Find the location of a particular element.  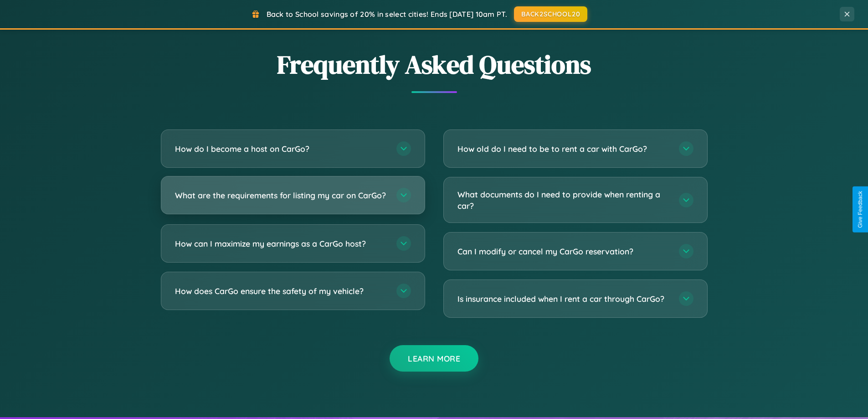

h3: How old do I need to be to rent a car with CarGo? is located at coordinates (564, 149).